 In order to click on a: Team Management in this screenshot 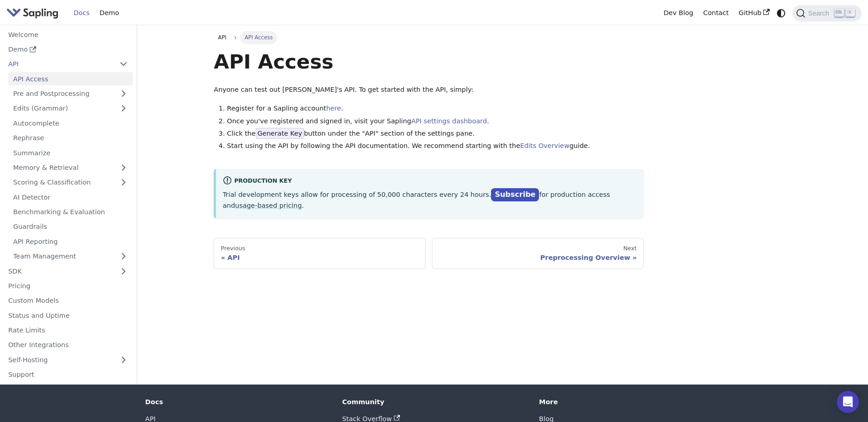, I will do `click(70, 257)`.